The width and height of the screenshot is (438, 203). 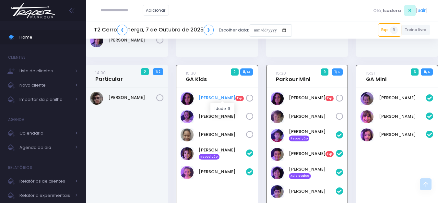 I want to click on a: Adicionar, so click(x=156, y=10).